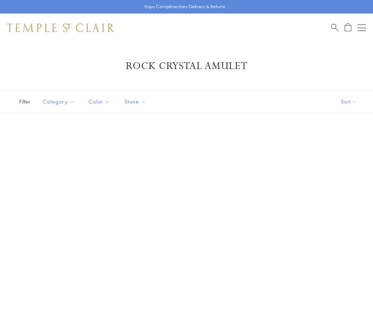  What do you see at coordinates (61, 28) in the screenshot?
I see `img: Temple St. Clair` at bounding box center [61, 28].